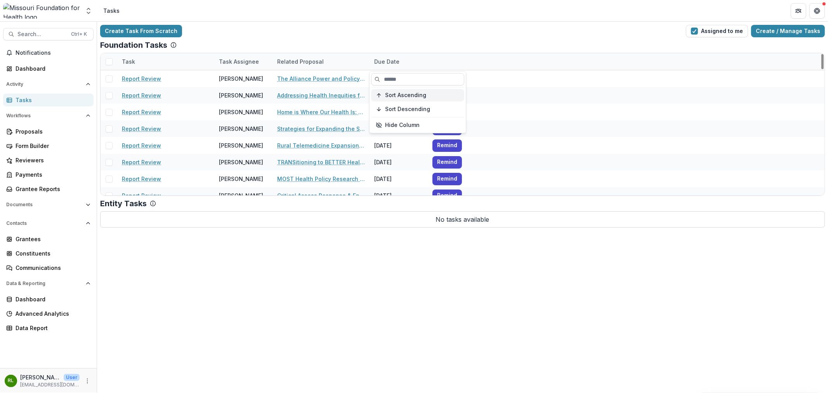  Describe the element at coordinates (42, 34) in the screenshot. I see `span: Search...` at that location.